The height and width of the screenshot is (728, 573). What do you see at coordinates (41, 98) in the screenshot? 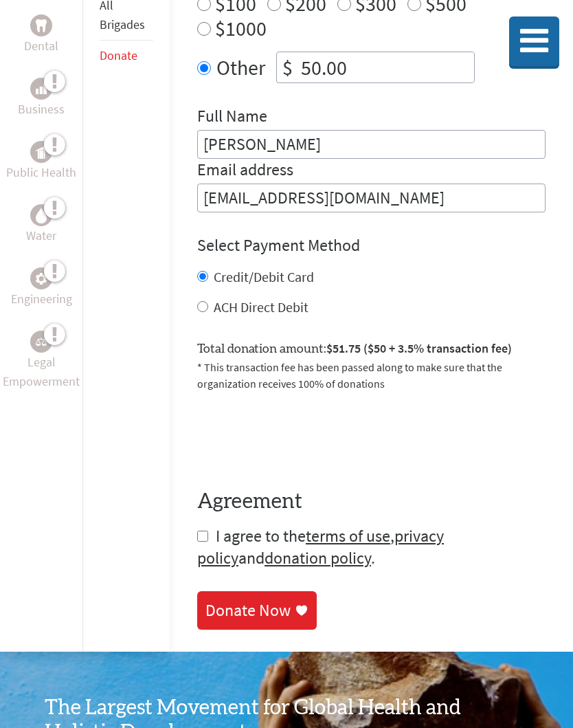
I see `a: BusinessBusiness` at bounding box center [41, 98].